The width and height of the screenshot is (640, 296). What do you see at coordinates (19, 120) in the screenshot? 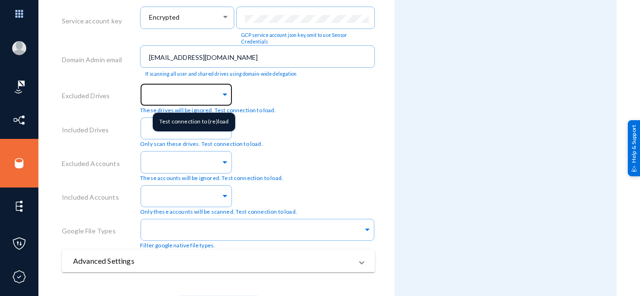
I see `img: icon-inventory.svg` at bounding box center [19, 120].